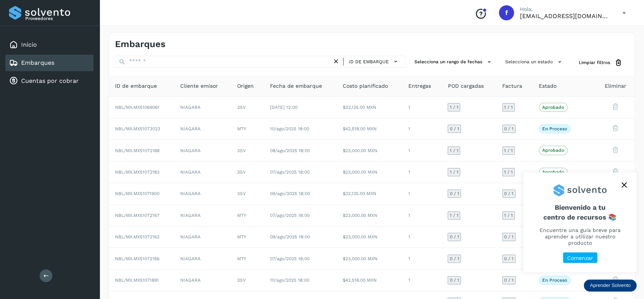 The image size is (644, 299). Describe the element at coordinates (610, 286) in the screenshot. I see `p: Aprender Solvento` at that location.